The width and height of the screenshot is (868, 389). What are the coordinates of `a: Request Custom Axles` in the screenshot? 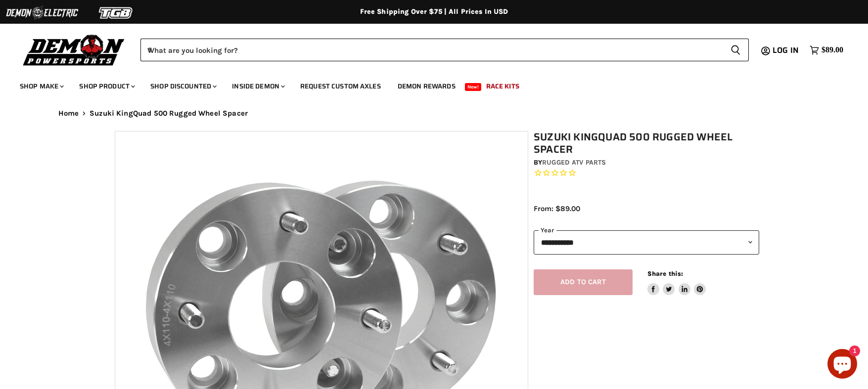 It's located at (340, 86).